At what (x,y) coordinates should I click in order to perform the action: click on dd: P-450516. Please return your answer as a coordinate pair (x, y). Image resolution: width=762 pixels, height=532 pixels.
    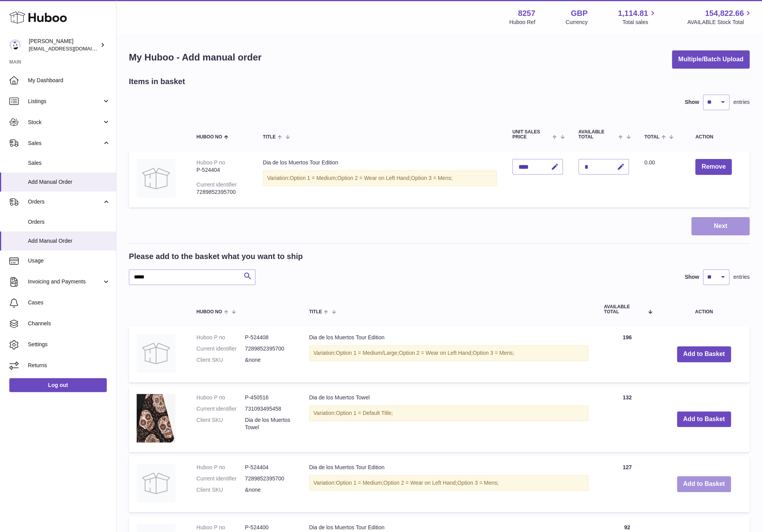
    Looking at the image, I should click on (269, 398).